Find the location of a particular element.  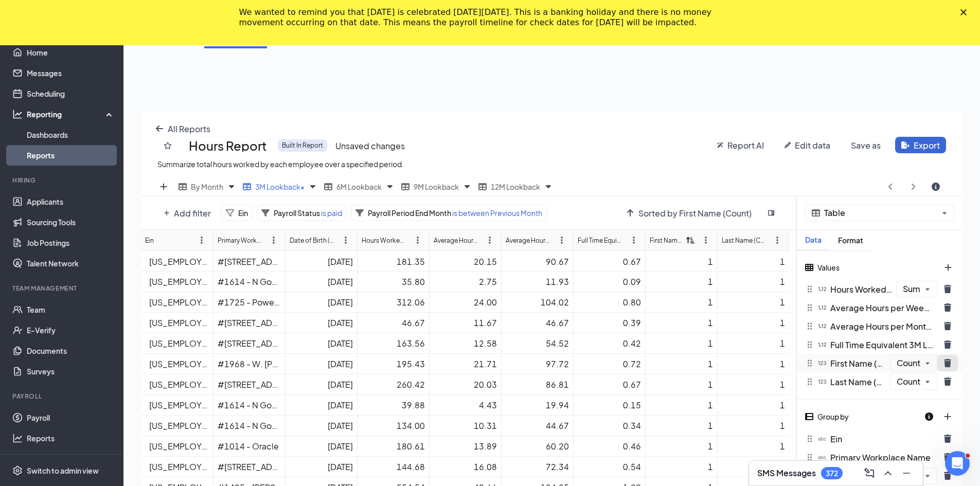

div: Primary Workplace Name is located at coordinates (867, 457).